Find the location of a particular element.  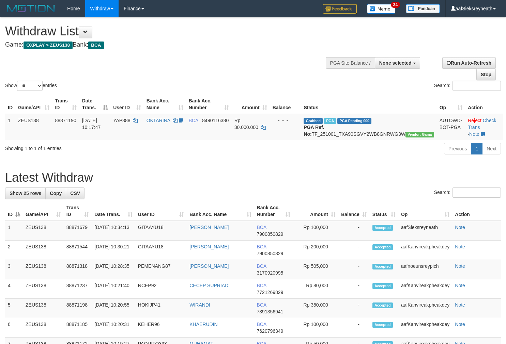

td: PEMENANG87 is located at coordinates (161, 270).